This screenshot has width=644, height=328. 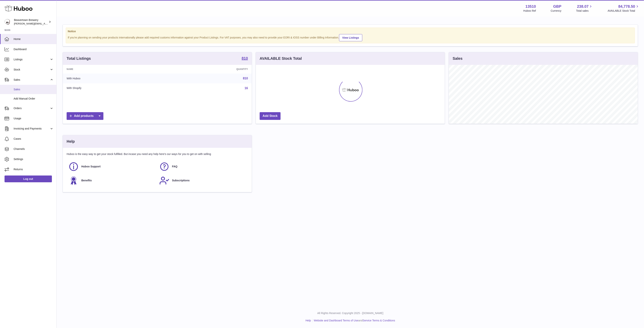 I want to click on a: 16, so click(x=246, y=88).